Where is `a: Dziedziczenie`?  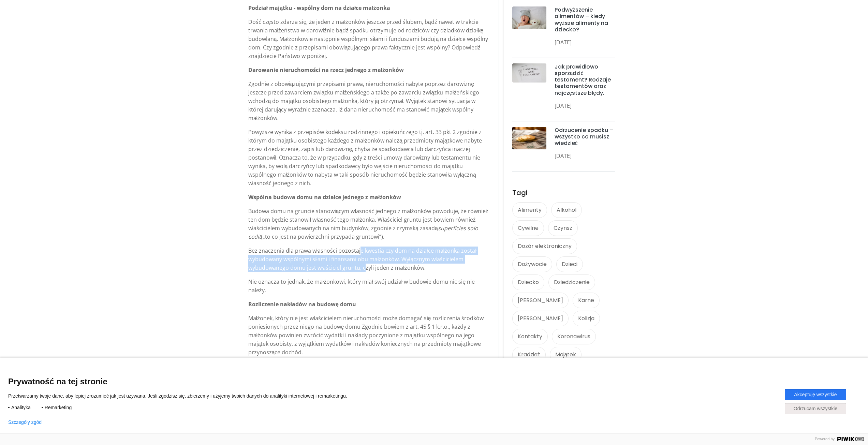
a: Dziedziczenie is located at coordinates (572, 282).